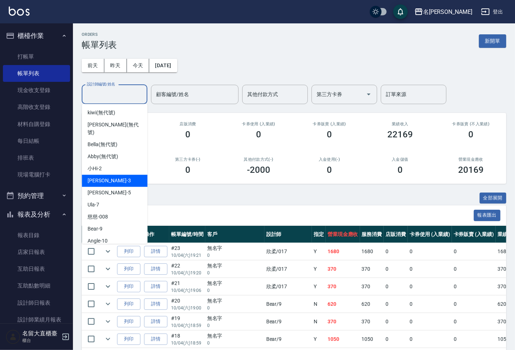 The width and height of the screenshot is (515, 350). What do you see at coordinates (36, 302) in the screenshot?
I see `a: 設計師日報表` at bounding box center [36, 302].